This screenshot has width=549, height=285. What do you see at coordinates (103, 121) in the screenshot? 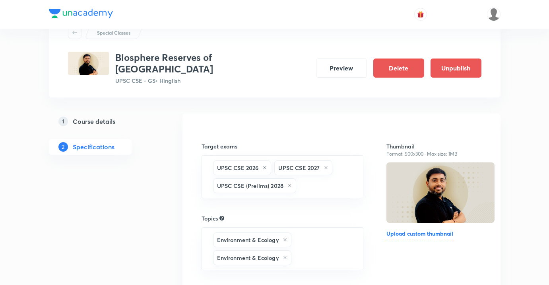
I see `a: 1Course details` at bounding box center [103, 121].